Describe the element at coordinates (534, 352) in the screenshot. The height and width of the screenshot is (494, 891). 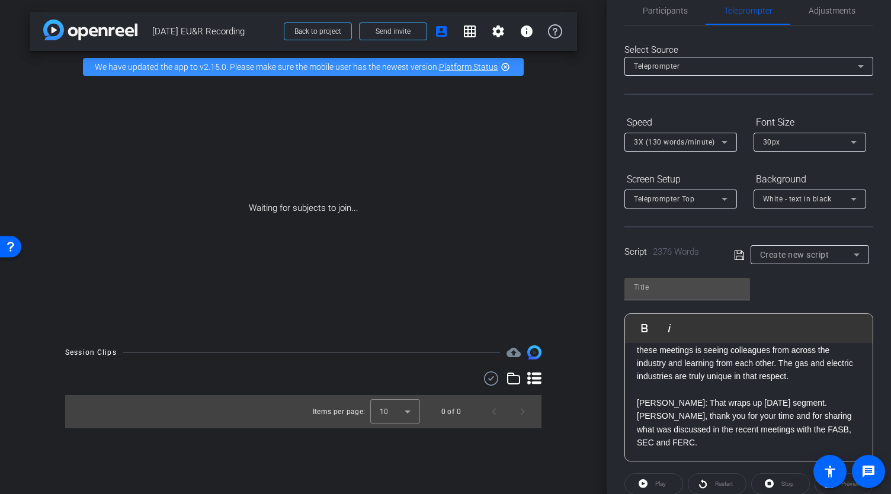
I see `img: Session clips` at that location.